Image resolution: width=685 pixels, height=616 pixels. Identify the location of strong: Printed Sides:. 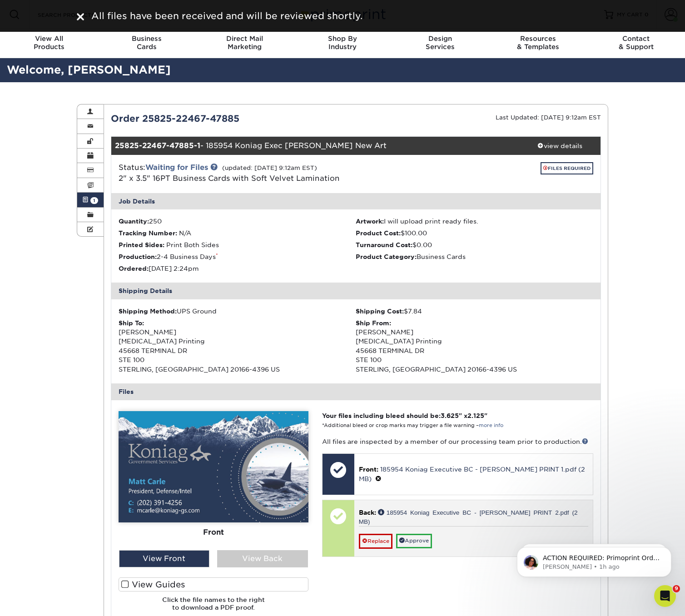
(142, 245).